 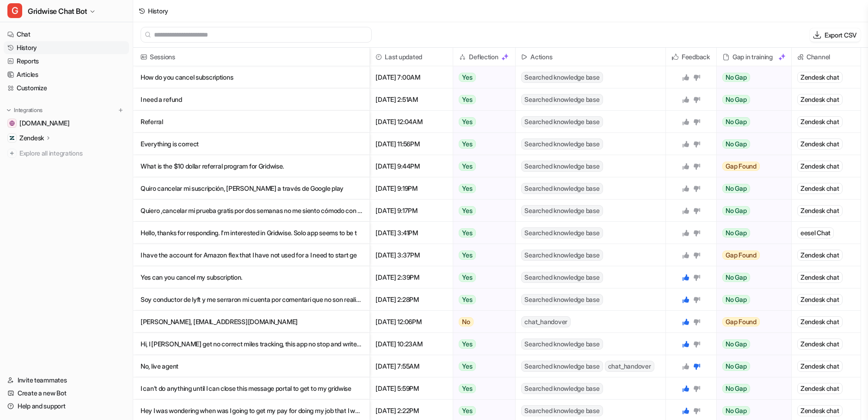 I want to click on span: Gridwise Chat Bot, so click(x=57, y=11).